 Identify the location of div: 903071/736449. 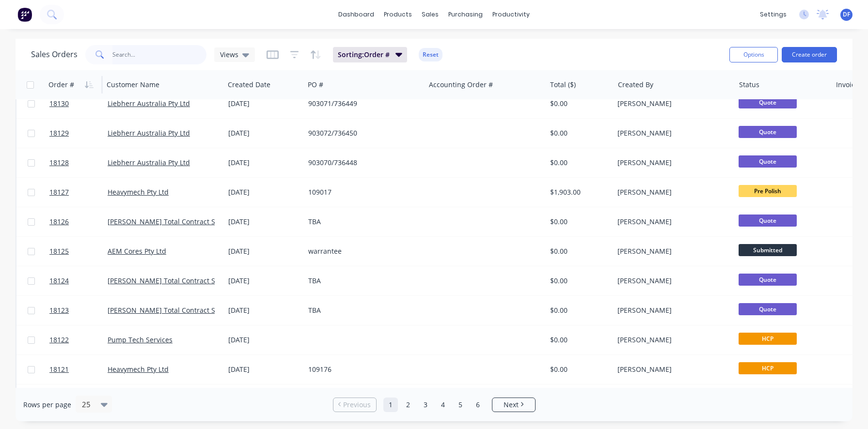
(362, 103).